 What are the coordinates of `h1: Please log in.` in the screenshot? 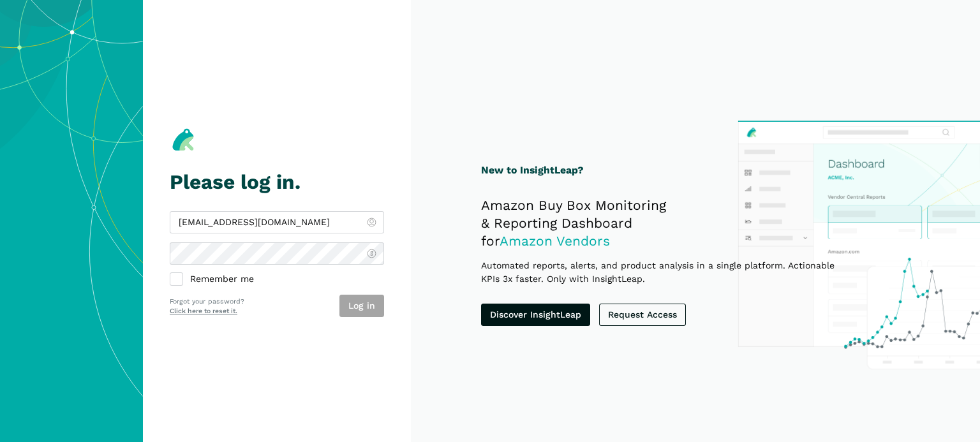 It's located at (277, 182).